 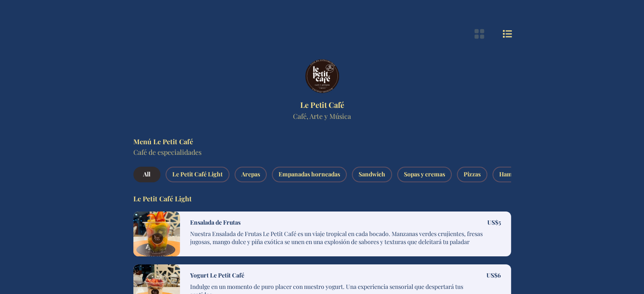 What do you see at coordinates (472, 174) in the screenshot?
I see `button: Pizzas` at bounding box center [472, 174].